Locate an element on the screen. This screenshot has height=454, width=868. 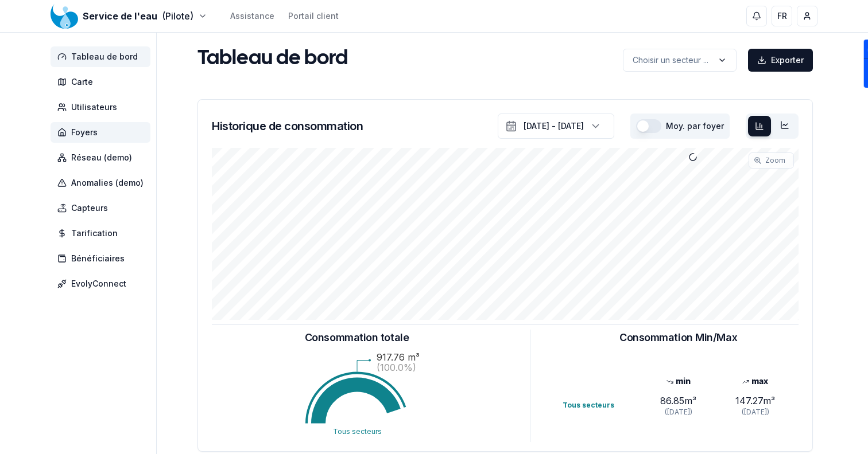
span: Carte is located at coordinates (82, 82).